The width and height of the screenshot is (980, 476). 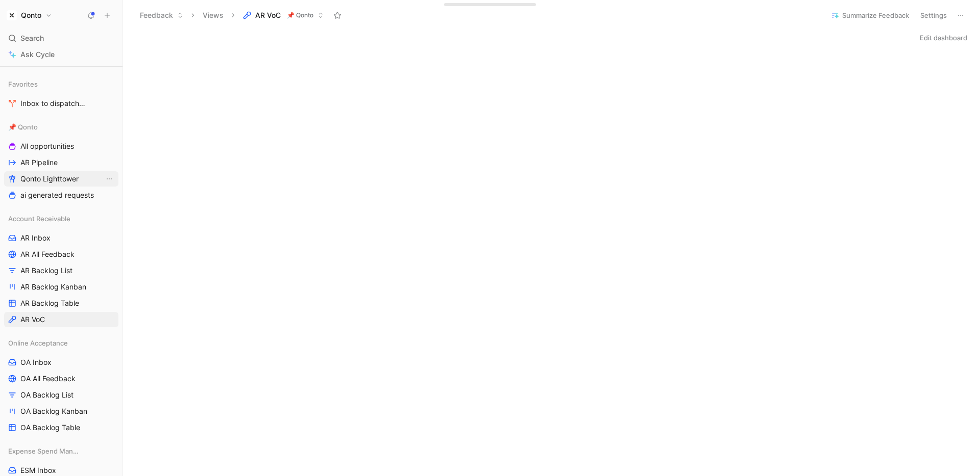 What do you see at coordinates (61, 271) in the screenshot?
I see `a: AR Backlog List` at bounding box center [61, 271].